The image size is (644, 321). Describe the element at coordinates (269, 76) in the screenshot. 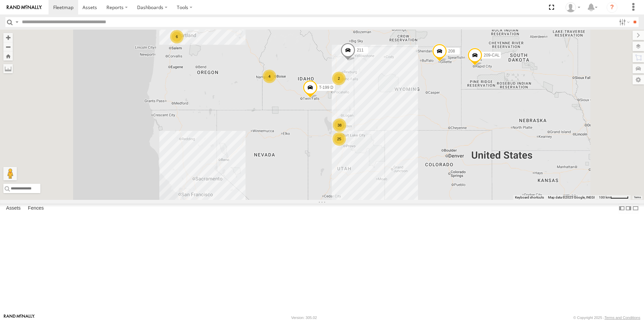

I see `div: 4` at that location.